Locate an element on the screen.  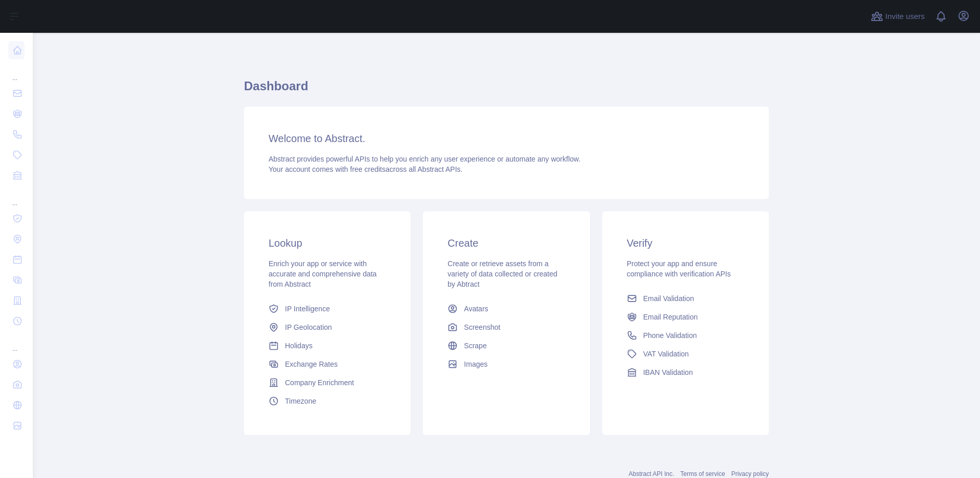
a: Screenshot is located at coordinates (506, 328).